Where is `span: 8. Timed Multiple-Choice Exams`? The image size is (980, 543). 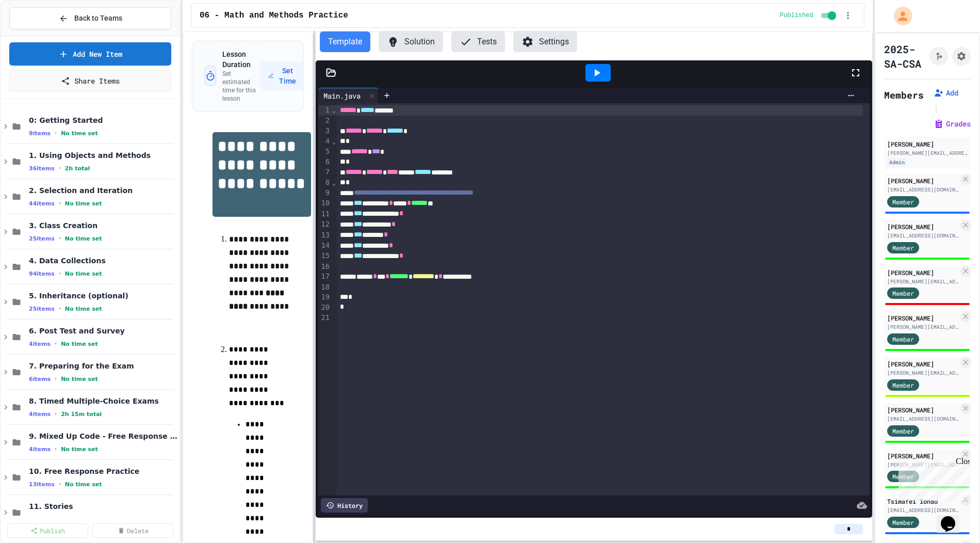
span: 8. Timed Multiple-Choice Exams is located at coordinates (103, 401).